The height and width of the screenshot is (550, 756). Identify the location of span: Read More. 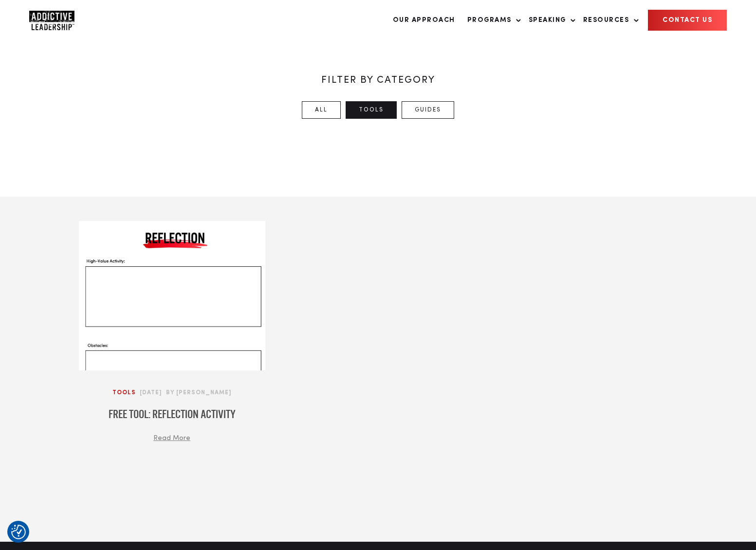
(171, 438).